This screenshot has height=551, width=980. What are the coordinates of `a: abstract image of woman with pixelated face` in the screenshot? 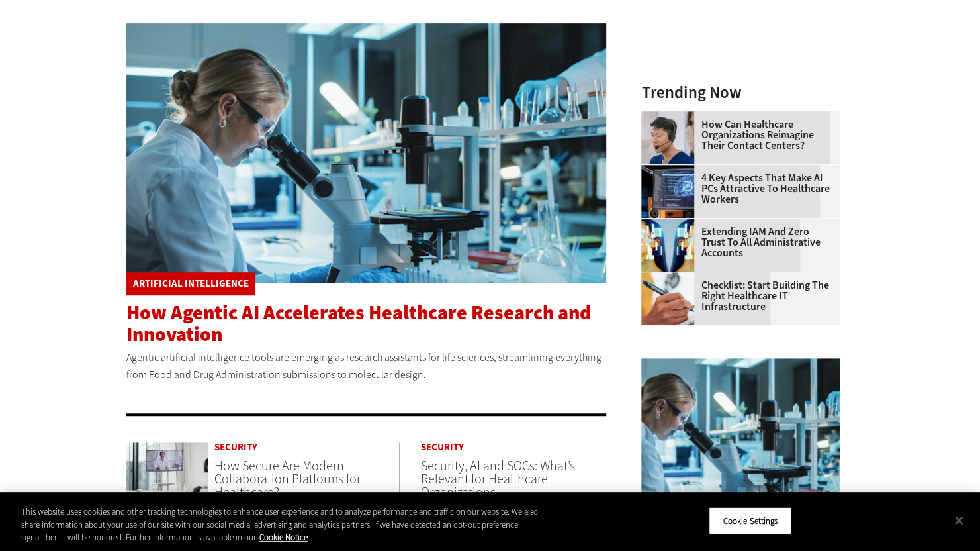 It's located at (671, 224).